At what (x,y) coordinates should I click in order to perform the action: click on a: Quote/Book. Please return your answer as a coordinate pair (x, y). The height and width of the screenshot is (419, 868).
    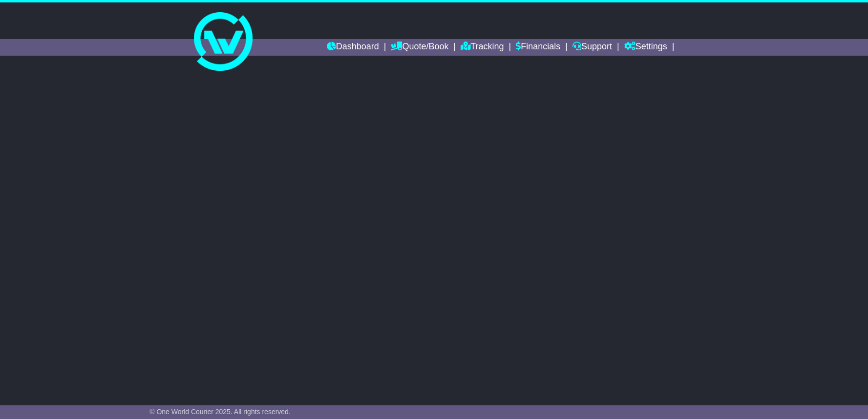
    Looking at the image, I should click on (420, 47).